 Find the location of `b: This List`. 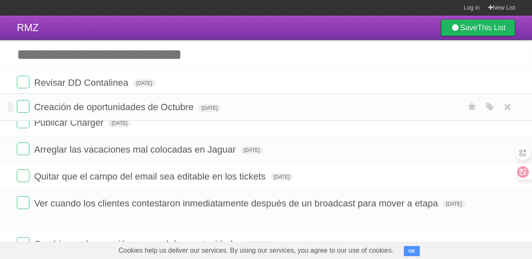

b: This List is located at coordinates (491, 28).